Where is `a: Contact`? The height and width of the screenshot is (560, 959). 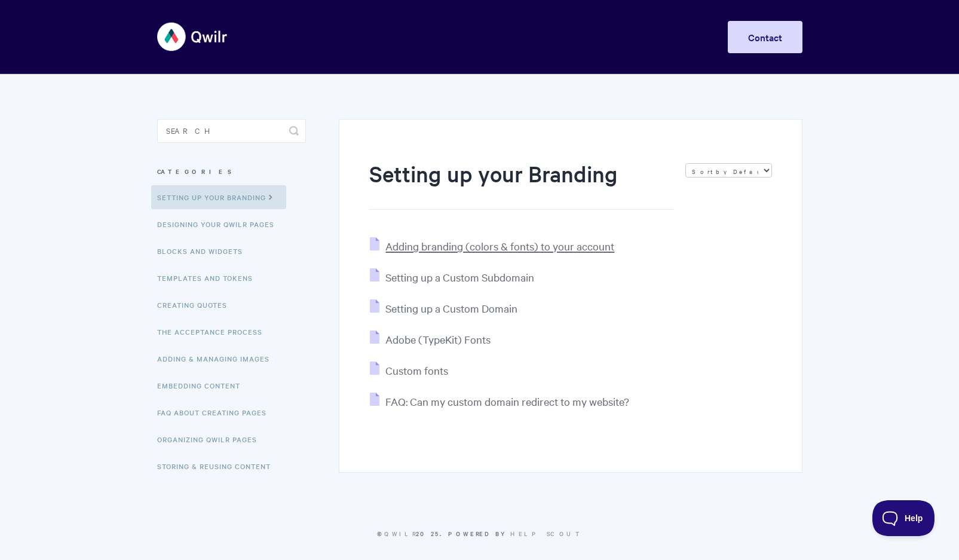
a: Contact is located at coordinates (765, 37).